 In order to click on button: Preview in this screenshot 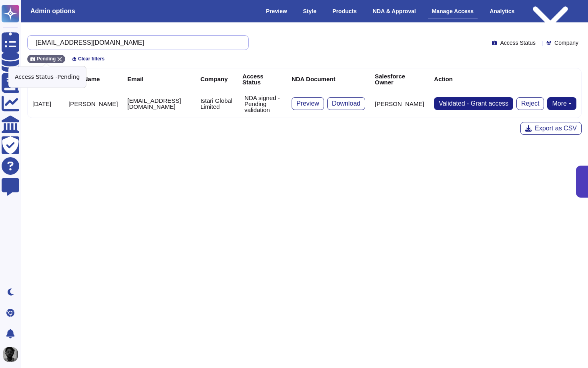, I will do `click(308, 103)`.